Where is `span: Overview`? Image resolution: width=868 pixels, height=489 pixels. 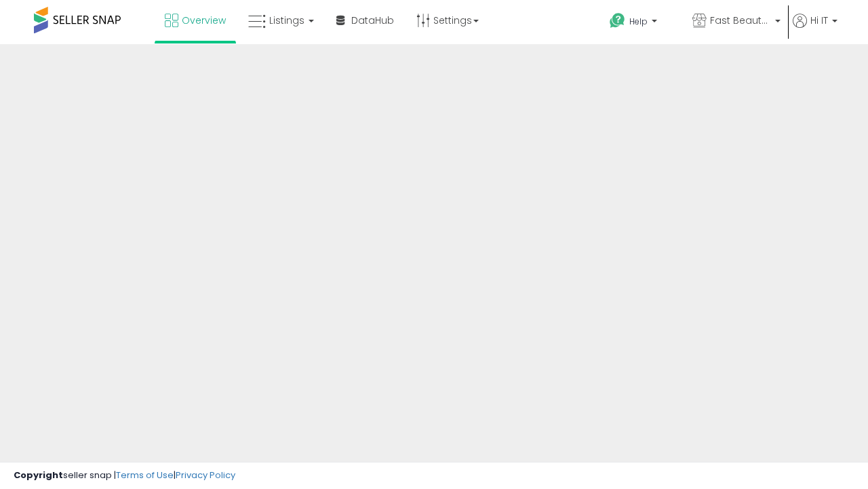 span: Overview is located at coordinates (204, 21).